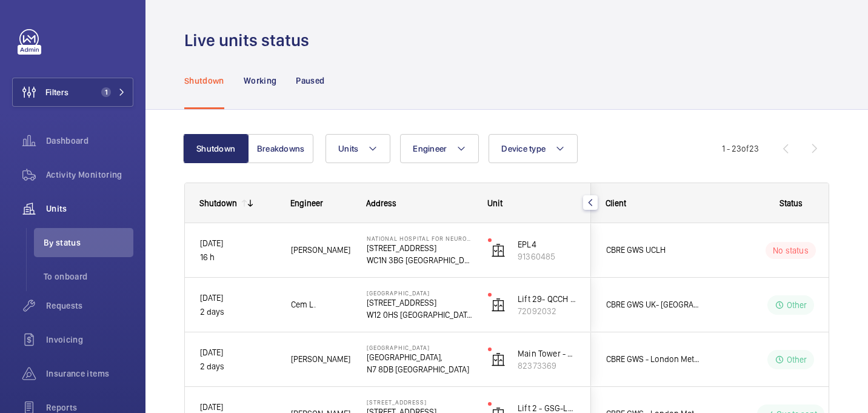 Image resolution: width=868 pixels, height=413 pixels. I want to click on p: No status, so click(790, 250).